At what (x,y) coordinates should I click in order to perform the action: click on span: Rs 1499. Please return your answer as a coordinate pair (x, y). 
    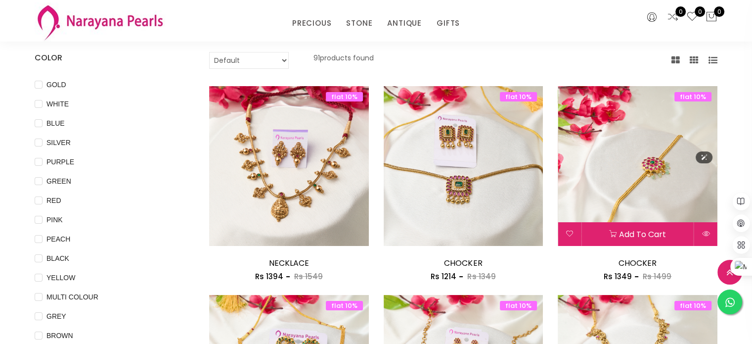
    Looking at the image, I should click on (657, 276).